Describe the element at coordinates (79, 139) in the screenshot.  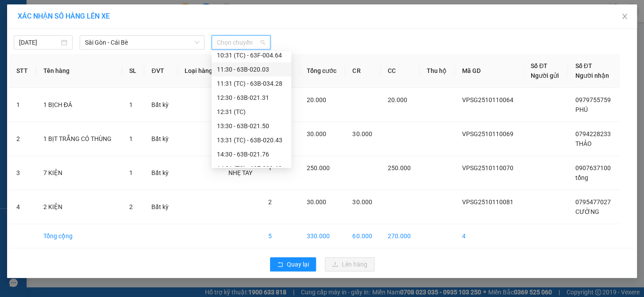
I see `td: 1 BỊT TRẮNG CÓ THÙNG` at that location.